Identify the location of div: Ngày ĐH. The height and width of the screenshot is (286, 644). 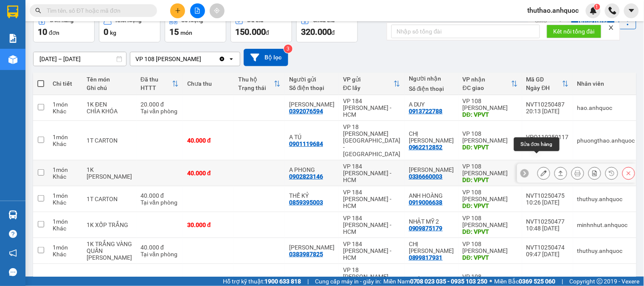
(545, 88).